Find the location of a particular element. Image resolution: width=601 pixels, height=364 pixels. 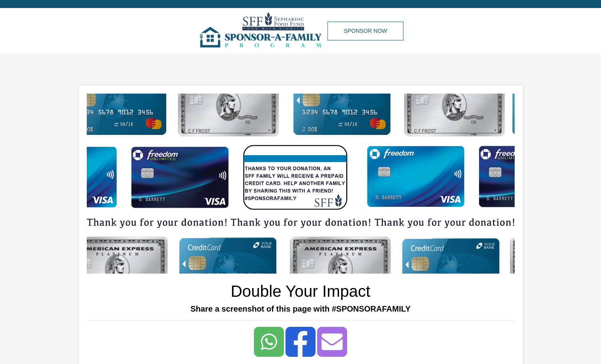

a: Share to Facebook is located at coordinates (300, 342).